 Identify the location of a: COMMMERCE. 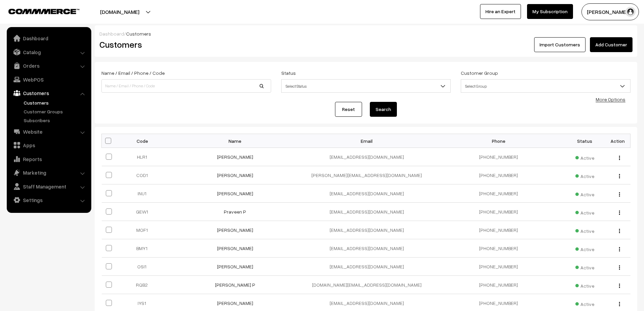
(38, 11).